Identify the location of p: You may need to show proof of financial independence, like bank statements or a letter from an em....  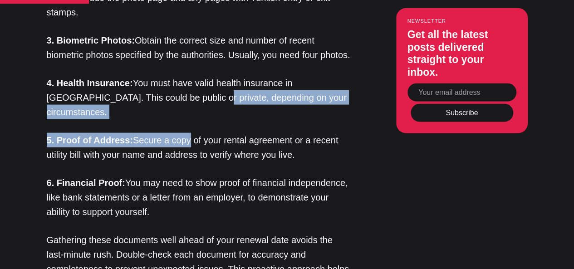
(199, 197).